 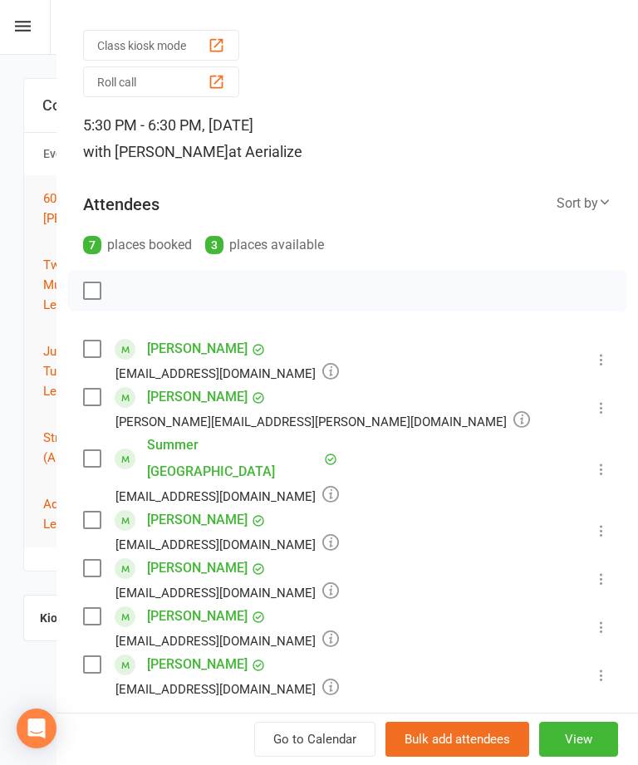 I want to click on button: Adult Silks (Open Level), so click(x=106, y=514).